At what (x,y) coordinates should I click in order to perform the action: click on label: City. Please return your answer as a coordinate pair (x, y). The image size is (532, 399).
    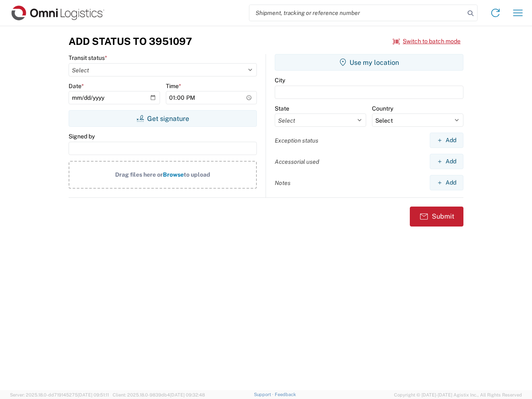
    Looking at the image, I should click on (280, 80).